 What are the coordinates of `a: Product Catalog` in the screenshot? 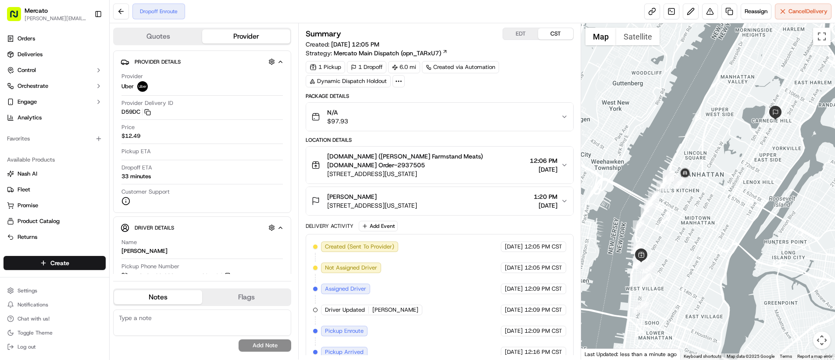 It's located at (54, 221).